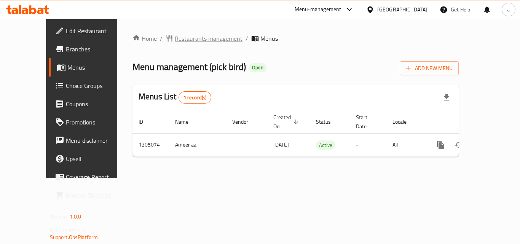 The height and width of the screenshot is (244, 520). What do you see at coordinates (96, 49) in the screenshot?
I see `span: Branches` at bounding box center [96, 49].